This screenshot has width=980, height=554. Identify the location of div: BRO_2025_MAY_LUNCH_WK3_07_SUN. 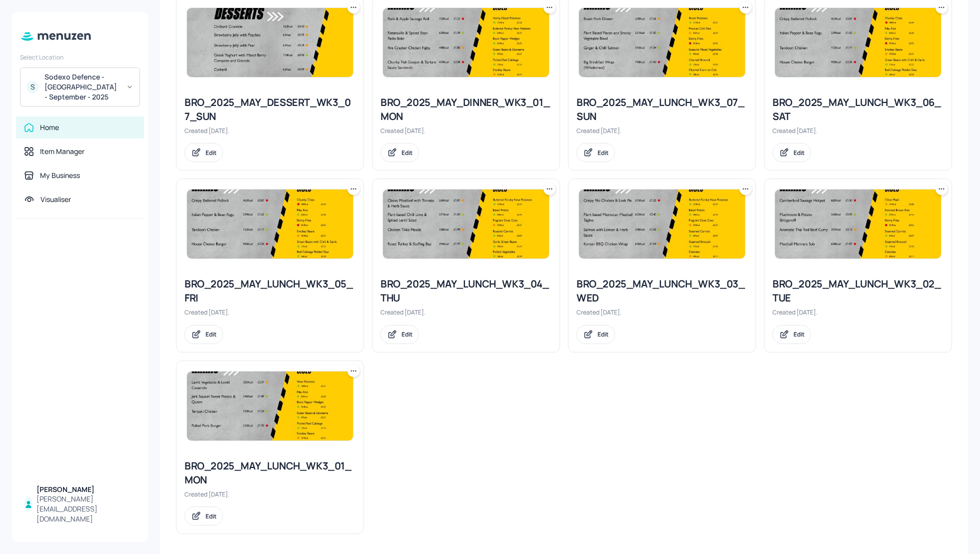
(662, 110).